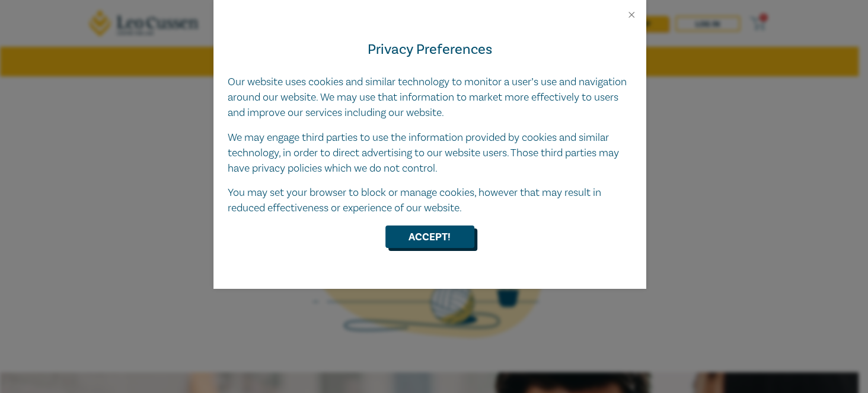  Describe the element at coordinates (430, 97) in the screenshot. I see `p: Our website uses cookies and similar technology to monitor a user’s use and navigation around our...` at that location.